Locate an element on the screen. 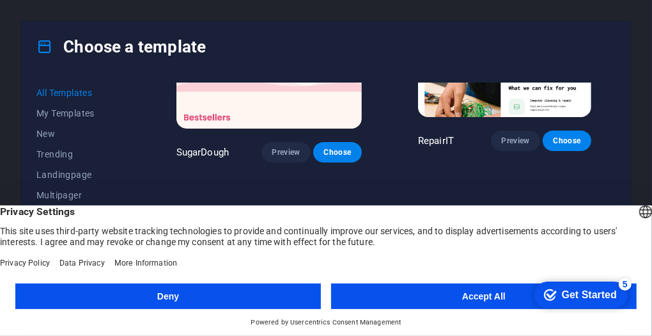  button: Multipager is located at coordinates (78, 195).